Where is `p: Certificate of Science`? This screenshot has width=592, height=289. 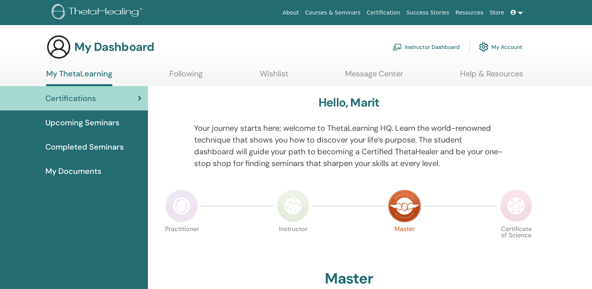
p: Certificate of Science is located at coordinates (516, 242).